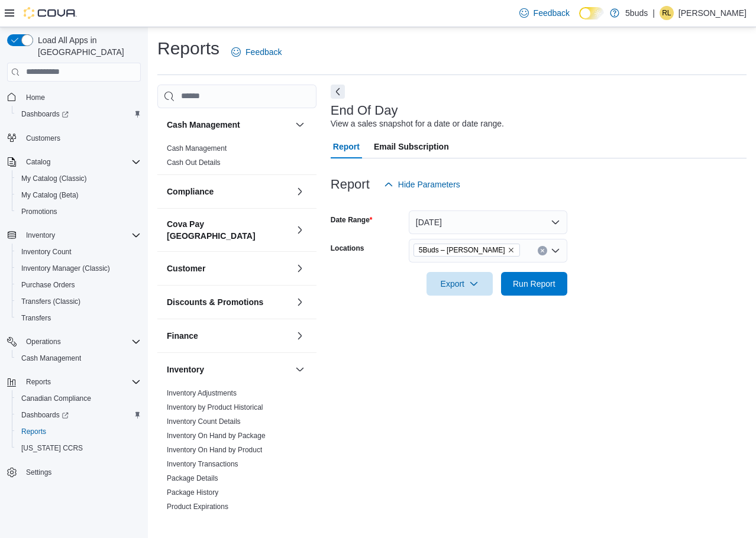 This screenshot has width=756, height=538. What do you see at coordinates (182, 336) in the screenshot?
I see `h3: Finance` at bounding box center [182, 336].